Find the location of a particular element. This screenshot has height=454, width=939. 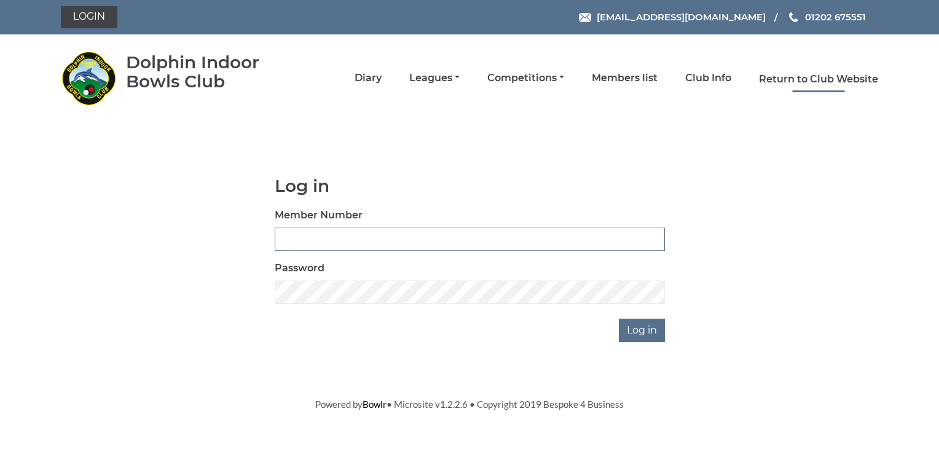

a: Login is located at coordinates (89, 17).